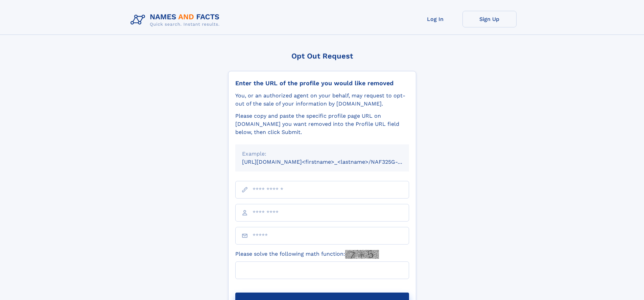 This screenshot has width=644, height=300. I want to click on label: Please solve the following math function:, so click(307, 255).